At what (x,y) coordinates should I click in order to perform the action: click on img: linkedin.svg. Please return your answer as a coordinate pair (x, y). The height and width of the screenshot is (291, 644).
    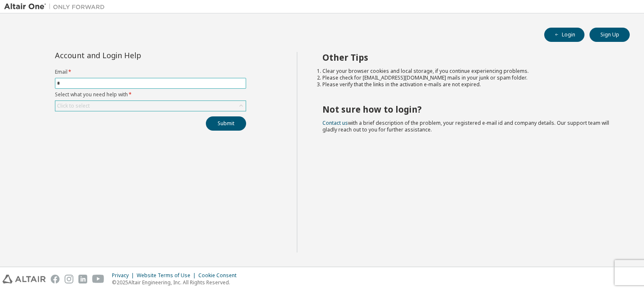
    Looking at the image, I should click on (83, 279).